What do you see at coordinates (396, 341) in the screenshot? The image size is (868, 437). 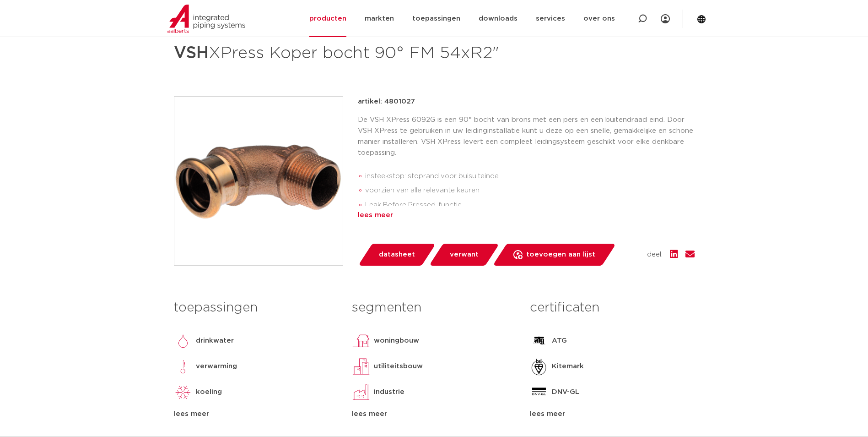 I see `p: woningbouw` at bounding box center [396, 341].